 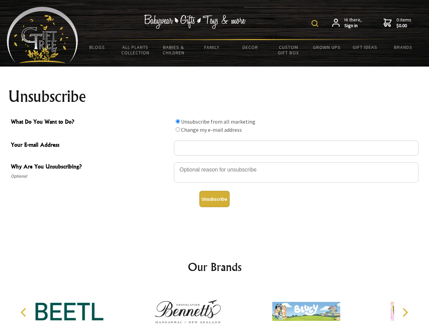 I want to click on span: Hi there,, so click(x=353, y=23).